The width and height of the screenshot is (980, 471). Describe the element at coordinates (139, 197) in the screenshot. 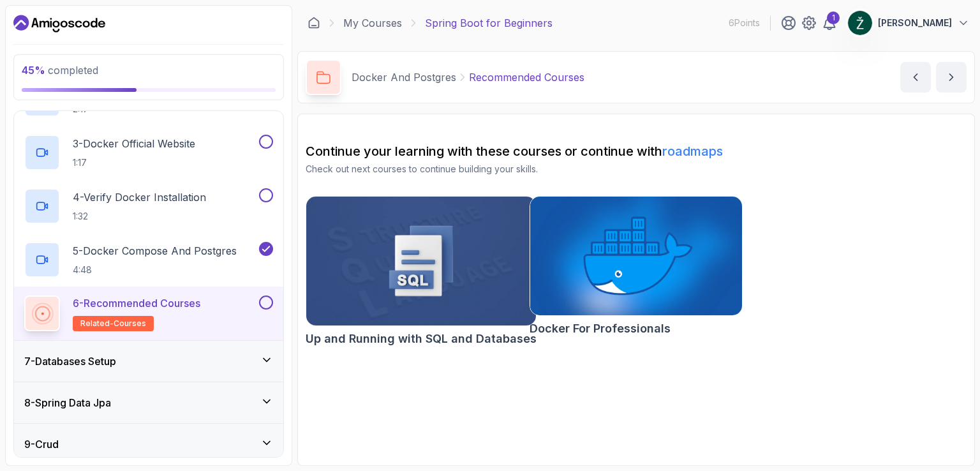

I see `p: 4 - Verify Docker Installation` at that location.